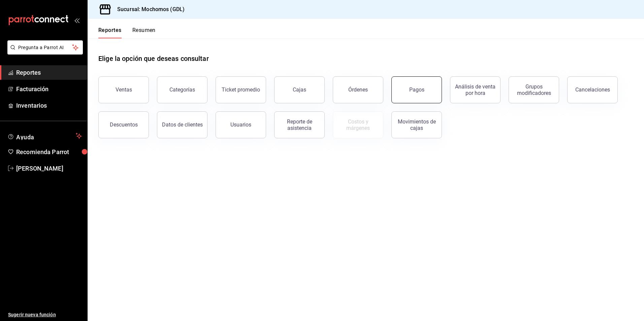 This screenshot has width=644, height=321. What do you see at coordinates (476, 90) in the screenshot?
I see `button: Análisis de venta por hora` at bounding box center [476, 90].